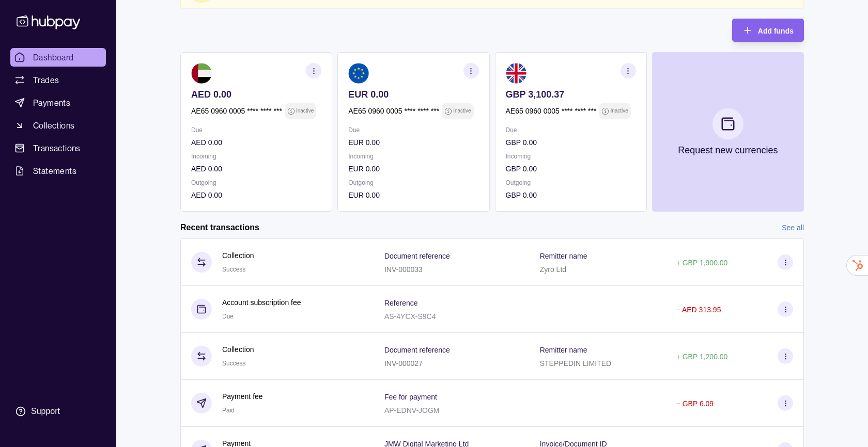  What do you see at coordinates (57, 148) in the screenshot?
I see `span: Transactions` at bounding box center [57, 148].